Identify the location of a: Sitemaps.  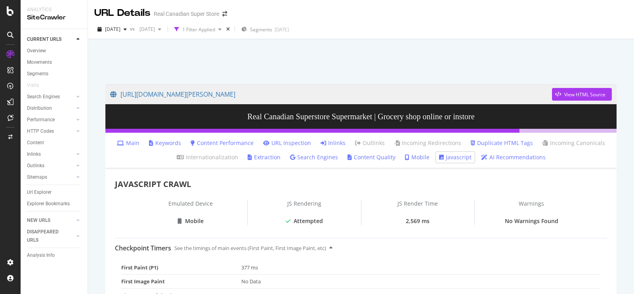
(50, 177).